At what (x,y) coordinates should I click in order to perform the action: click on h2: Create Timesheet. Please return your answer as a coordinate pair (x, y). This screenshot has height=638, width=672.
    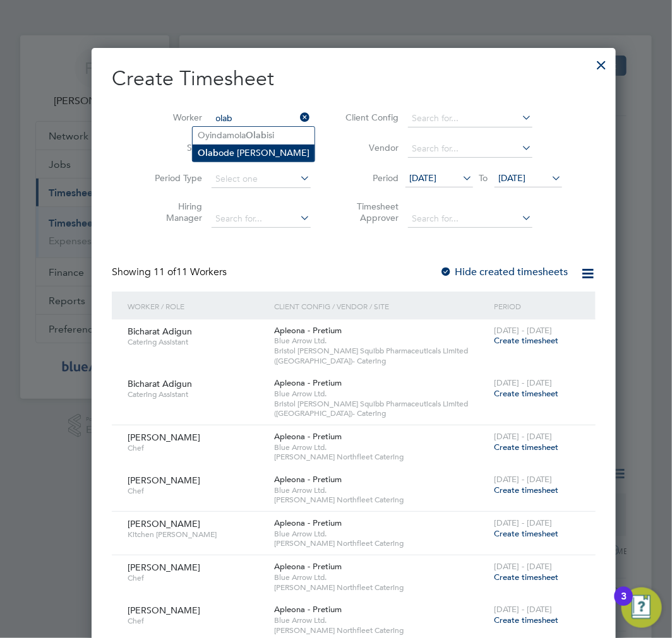
    Looking at the image, I should click on (354, 79).